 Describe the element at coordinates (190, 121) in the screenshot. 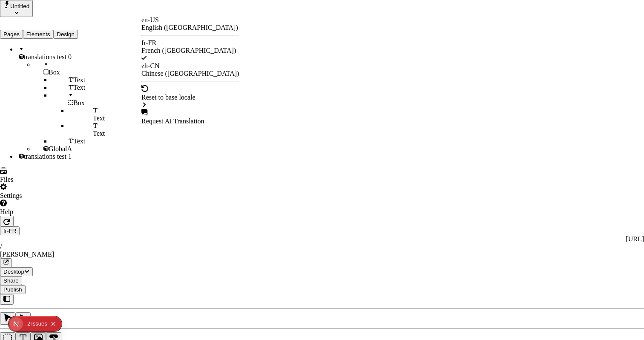

I see `div: Request AI Translation` at that location.